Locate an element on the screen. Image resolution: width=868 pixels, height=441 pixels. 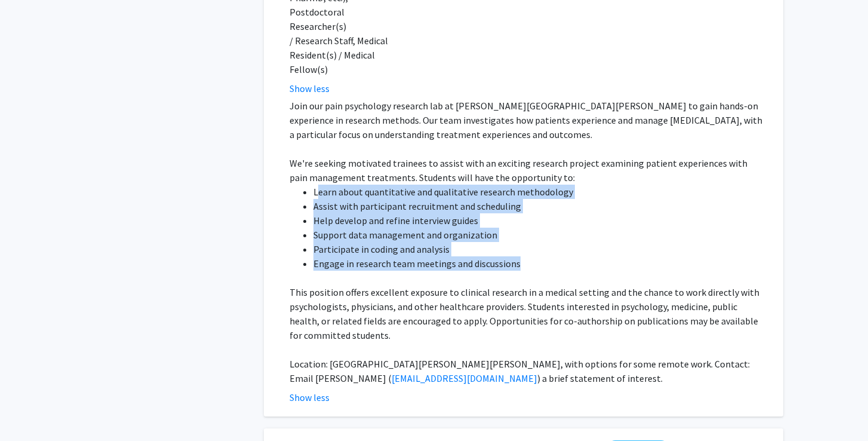
p: This position offers excellent exposure to clinical research in a medical setting and the chance ... is located at coordinates (528, 314).